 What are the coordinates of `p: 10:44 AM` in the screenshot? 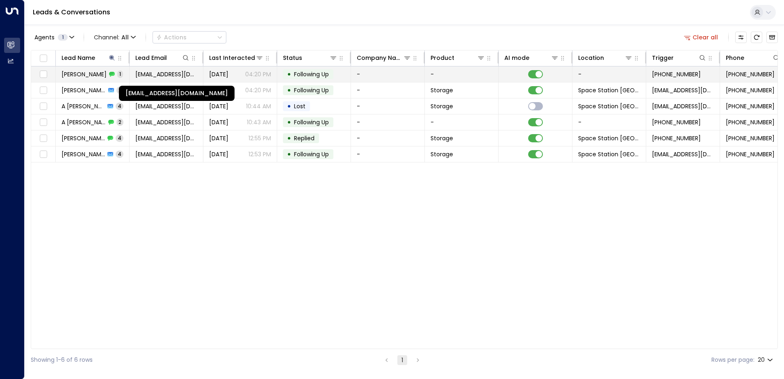 It's located at (258, 106).